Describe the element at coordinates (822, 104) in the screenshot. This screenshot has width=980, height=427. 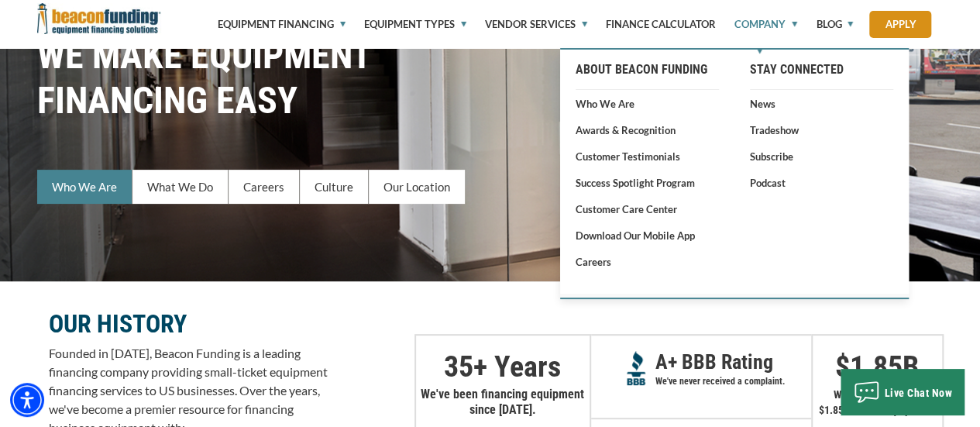
I see `a: News` at that location.